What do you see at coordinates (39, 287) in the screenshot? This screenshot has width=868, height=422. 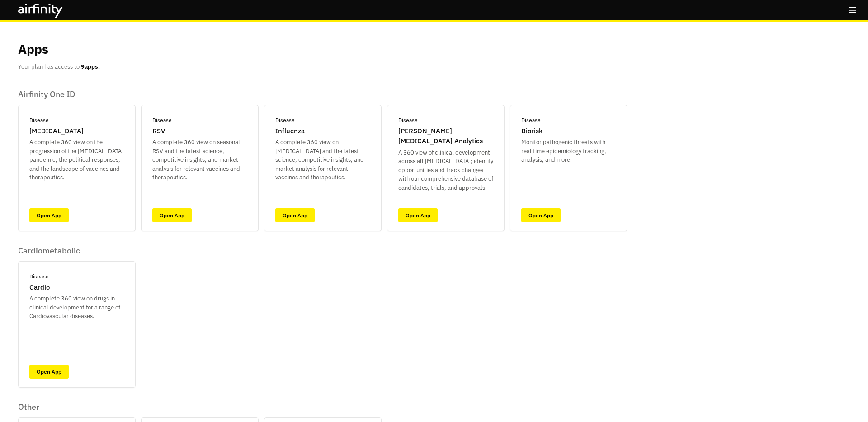 I see `p: Cardio` at bounding box center [39, 287].